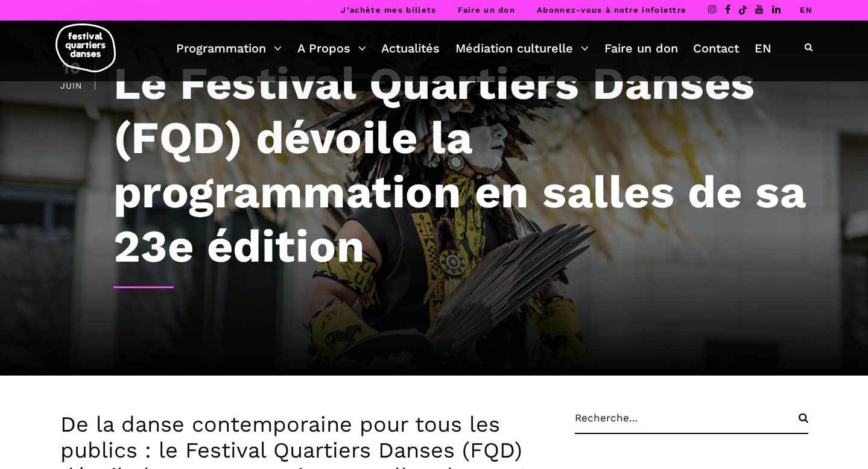 This screenshot has width=868, height=469. Describe the element at coordinates (388, 9) in the screenshot. I see `a: J’achète mes billets` at that location.